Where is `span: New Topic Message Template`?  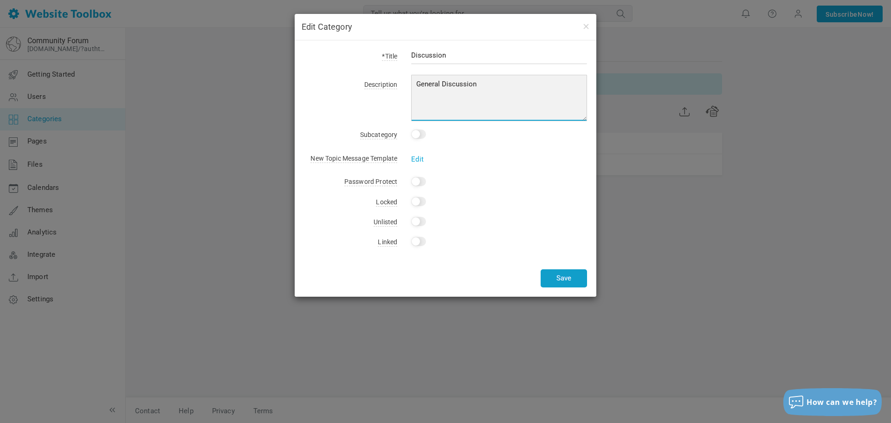 span: New Topic Message Template is located at coordinates (354, 159).